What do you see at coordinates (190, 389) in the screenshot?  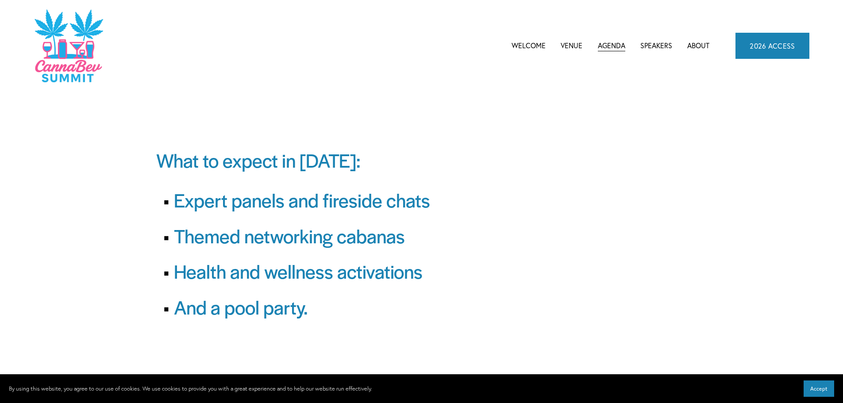 I see `p: By using this website, you agree to our use of cookies. We use cookies to provide you with a grea...` at bounding box center [190, 389].